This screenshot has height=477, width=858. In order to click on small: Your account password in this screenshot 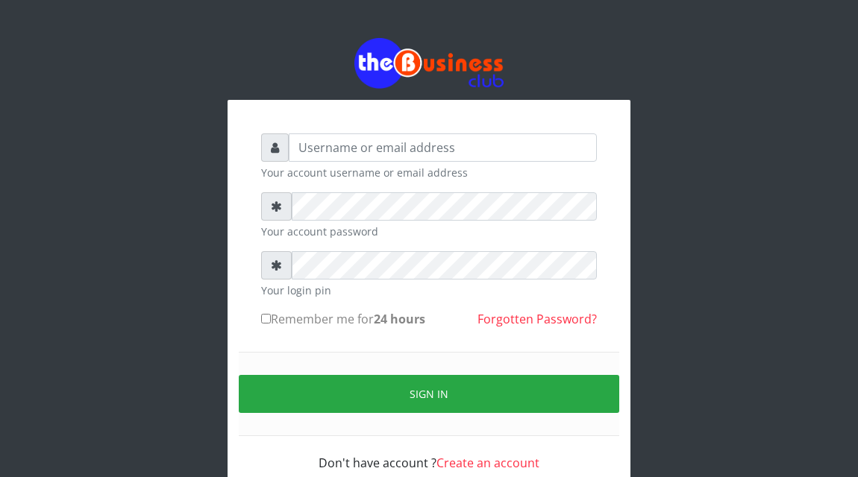, I will do `click(429, 231)`.